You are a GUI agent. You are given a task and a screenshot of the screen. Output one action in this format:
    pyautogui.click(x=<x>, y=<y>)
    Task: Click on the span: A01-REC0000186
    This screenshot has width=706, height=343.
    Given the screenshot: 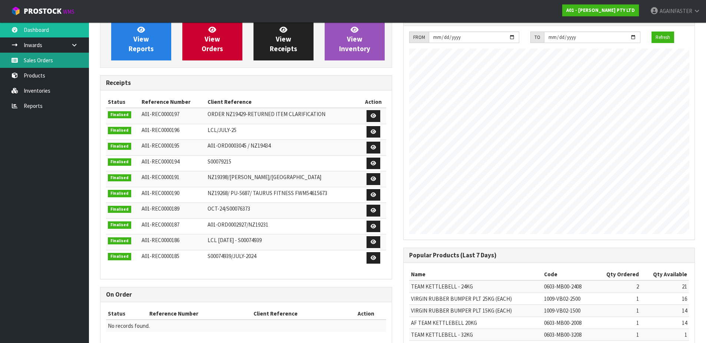 What is the action you would take?
    pyautogui.click(x=161, y=240)
    